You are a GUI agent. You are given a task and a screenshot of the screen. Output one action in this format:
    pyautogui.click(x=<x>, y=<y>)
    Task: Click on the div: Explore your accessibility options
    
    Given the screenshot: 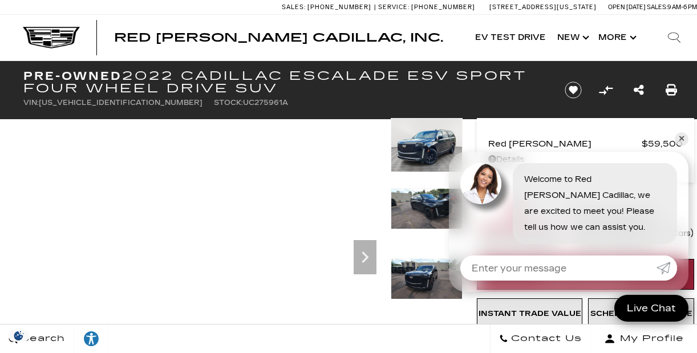 What is the action you would take?
    pyautogui.click(x=91, y=339)
    